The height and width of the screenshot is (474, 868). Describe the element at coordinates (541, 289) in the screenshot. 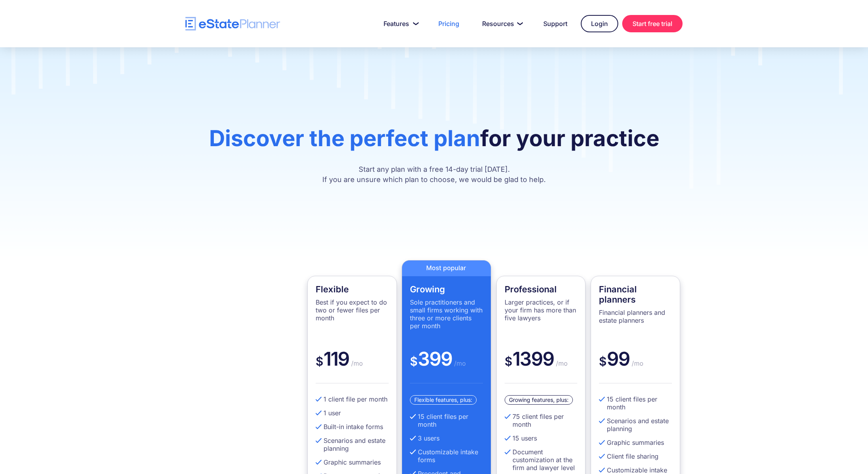

I see `h4: Professional` at that location.